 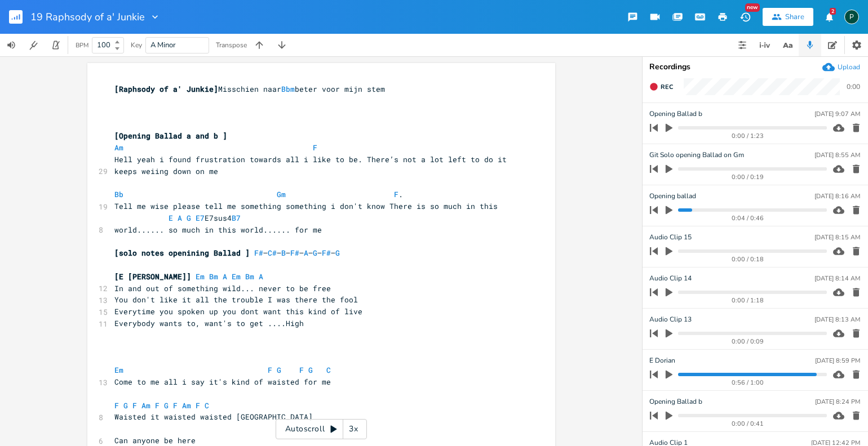 I want to click on button: Rec, so click(x=662, y=86).